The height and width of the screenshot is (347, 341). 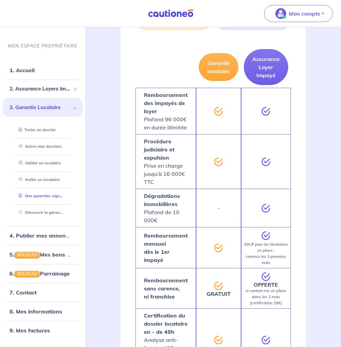 I want to click on strong: Certification du dossier locataire en - de 48h, so click(x=166, y=323).